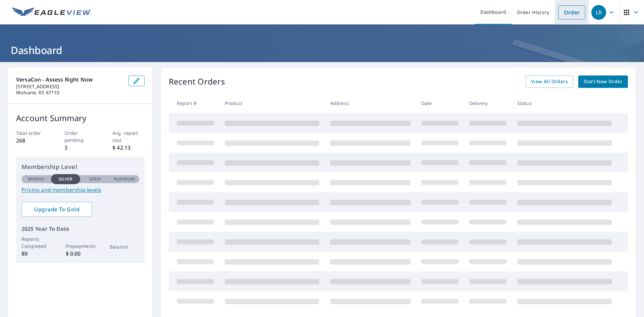  What do you see at coordinates (81, 246) in the screenshot?
I see `p: Prepayments` at bounding box center [81, 246].